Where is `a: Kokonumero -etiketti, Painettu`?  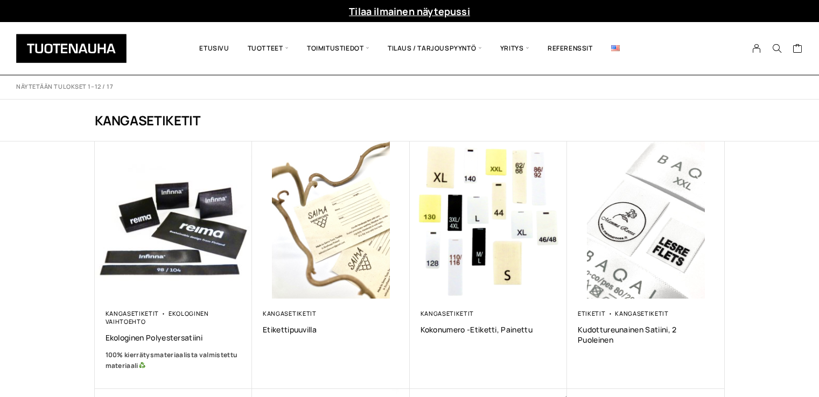 a: Kokonumero -etiketti, Painettu is located at coordinates (489, 330).